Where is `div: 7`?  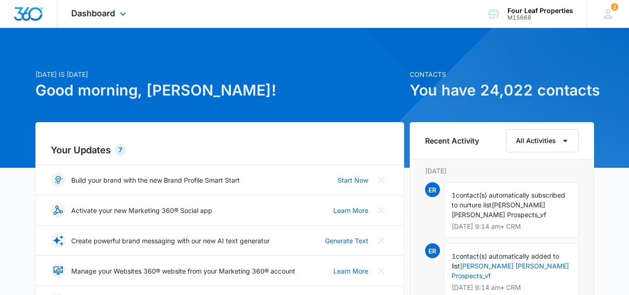
div: 7 is located at coordinates (120, 150).